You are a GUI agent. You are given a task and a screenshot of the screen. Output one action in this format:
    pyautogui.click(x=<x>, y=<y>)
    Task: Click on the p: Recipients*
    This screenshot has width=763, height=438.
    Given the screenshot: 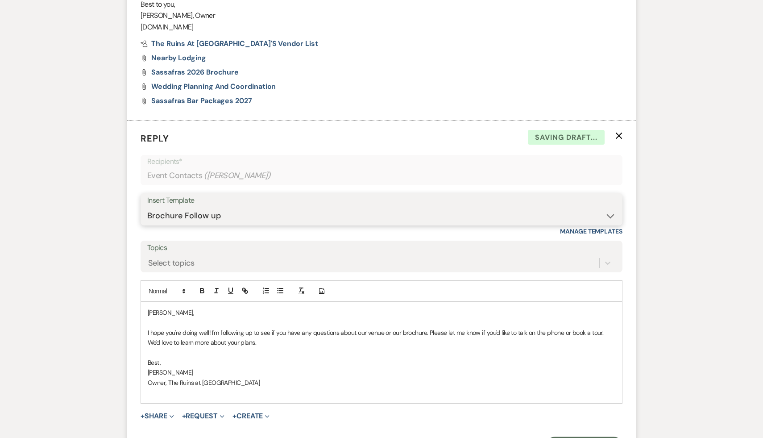 What is the action you would take?
    pyautogui.click(x=382, y=162)
    